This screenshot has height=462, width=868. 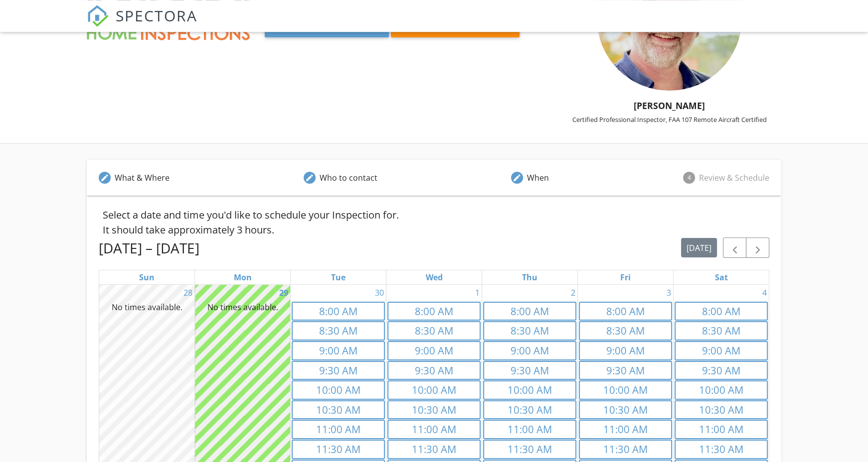 I want to click on img: The Best Home Inspection Software - Spectora, so click(x=98, y=16).